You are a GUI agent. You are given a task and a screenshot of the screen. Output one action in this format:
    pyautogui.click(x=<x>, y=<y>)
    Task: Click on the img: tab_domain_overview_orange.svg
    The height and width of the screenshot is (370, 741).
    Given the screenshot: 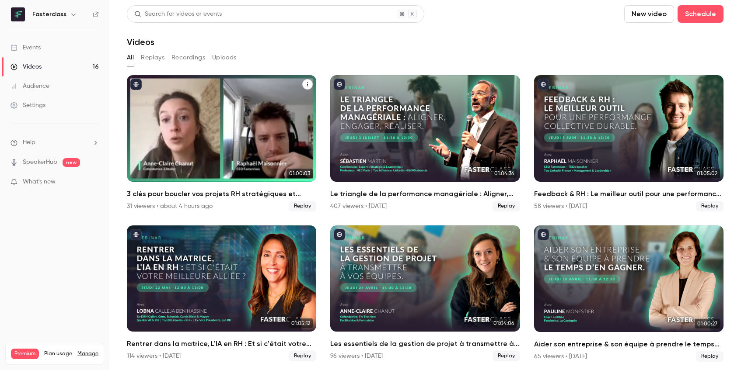 What is the action you would take?
    pyautogui.click(x=39, y=59)
    